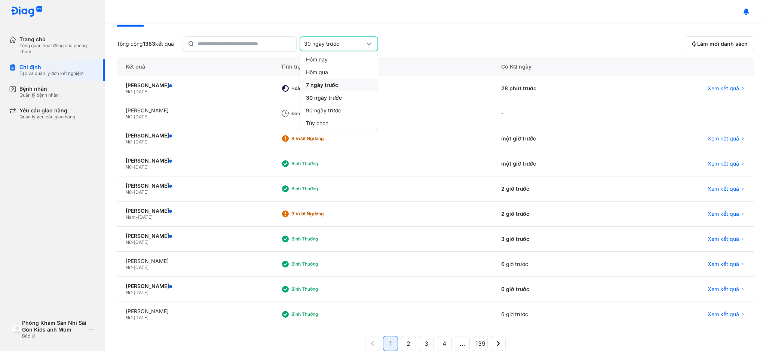  I want to click on div: Yêu cầu giao hàng, so click(47, 110).